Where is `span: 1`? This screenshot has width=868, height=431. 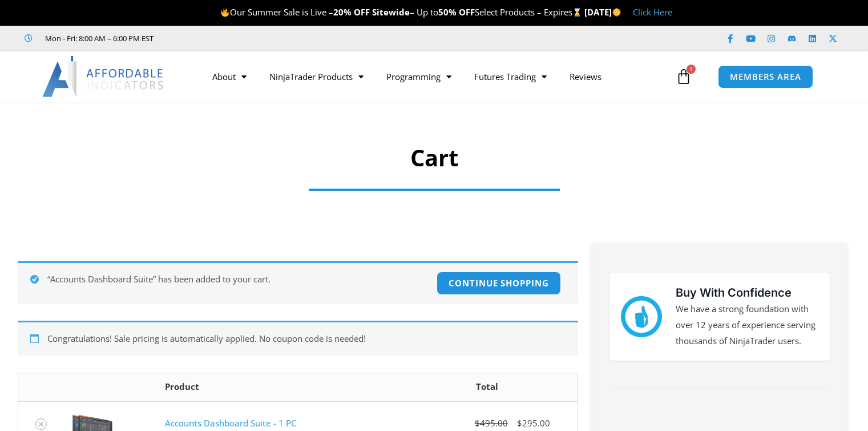 span: 1 is located at coordinates (691, 69).